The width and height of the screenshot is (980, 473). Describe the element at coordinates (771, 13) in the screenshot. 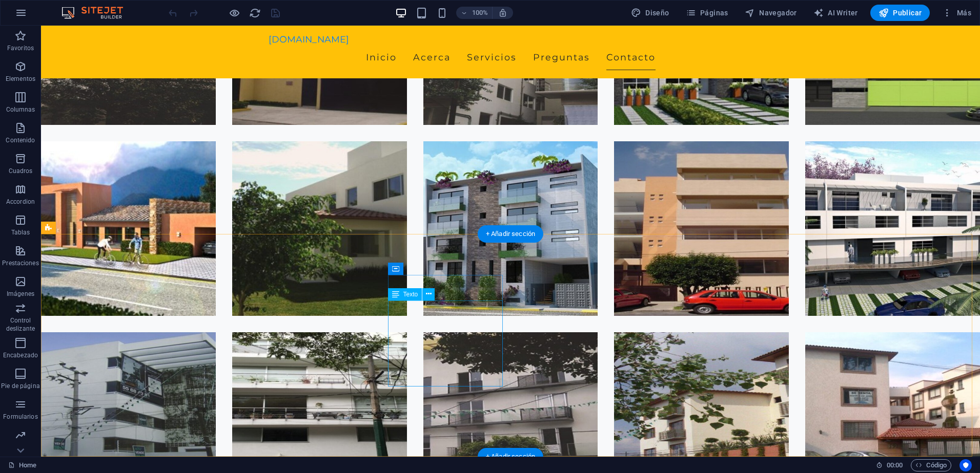

I see `button: Navegador` at that location.